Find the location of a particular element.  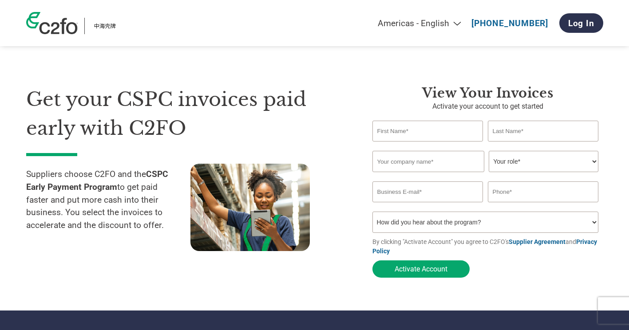

select: Title/Role is located at coordinates (543, 162).